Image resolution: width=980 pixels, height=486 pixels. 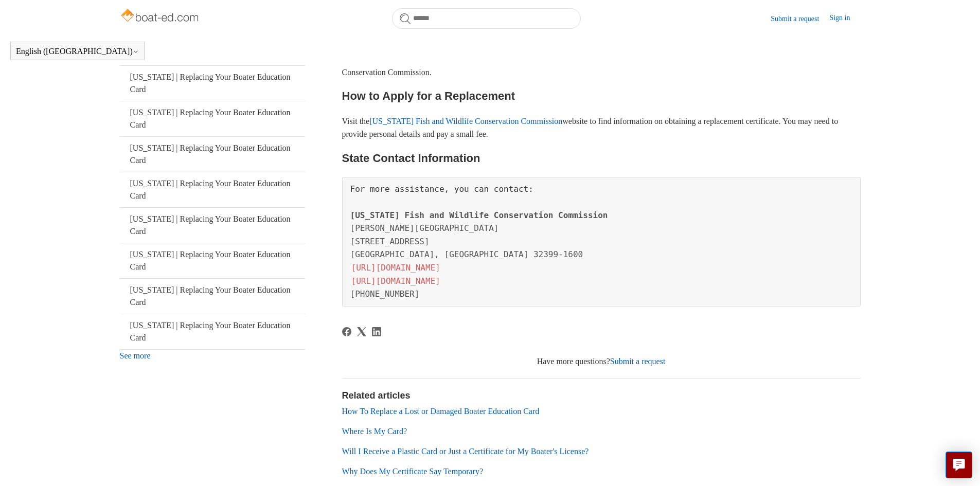 What do you see at coordinates (375, 431) in the screenshot?
I see `a: Where Is My Card?` at bounding box center [375, 431].